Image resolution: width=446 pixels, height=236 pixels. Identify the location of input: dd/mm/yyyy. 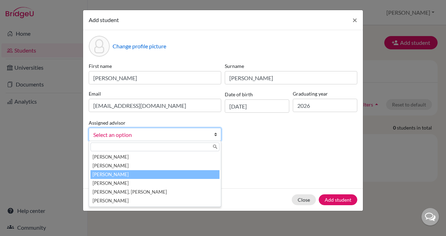
(257, 106).